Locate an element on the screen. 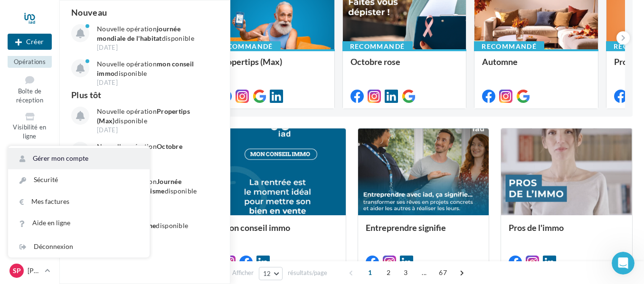 The width and height of the screenshot is (644, 284). a: Mes factures is located at coordinates (79, 202).